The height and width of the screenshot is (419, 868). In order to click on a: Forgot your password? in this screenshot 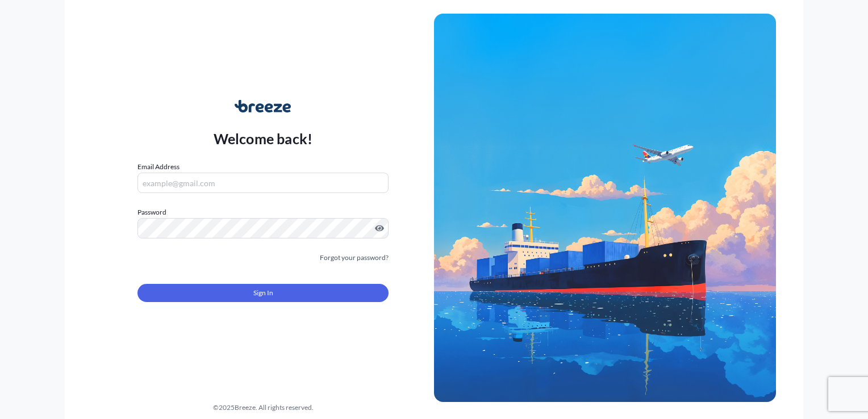, I will do `click(354, 258)`.